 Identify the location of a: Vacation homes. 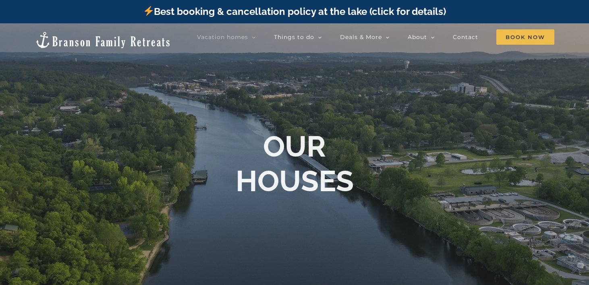
(226, 37).